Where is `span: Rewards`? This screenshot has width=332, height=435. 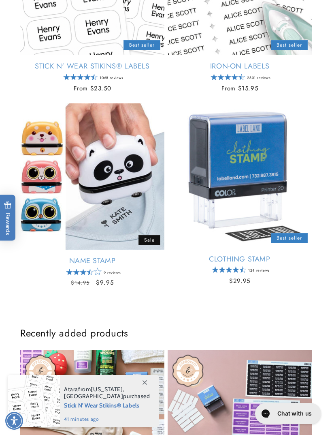 span: Rewards is located at coordinates (8, 218).